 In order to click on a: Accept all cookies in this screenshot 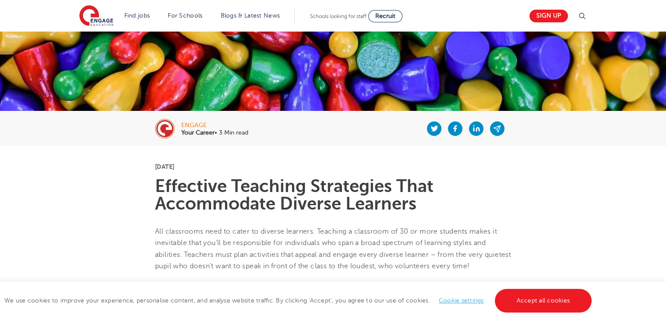, I will do `click(543, 300)`.